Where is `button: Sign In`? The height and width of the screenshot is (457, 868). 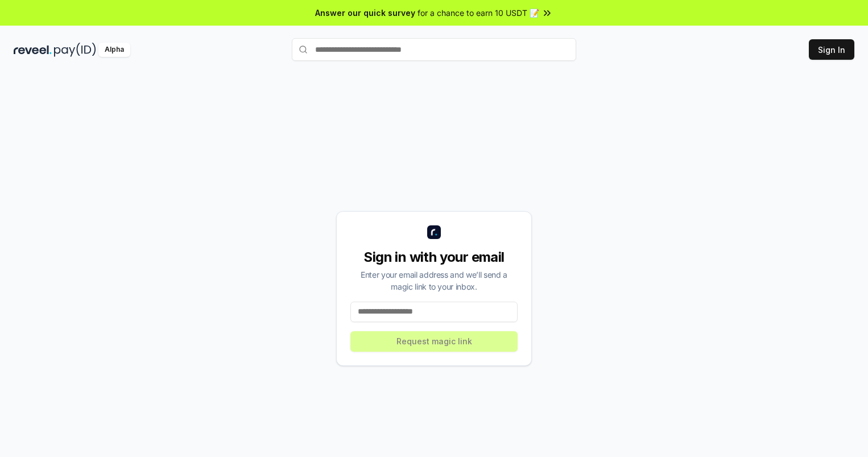 button: Sign In is located at coordinates (832, 49).